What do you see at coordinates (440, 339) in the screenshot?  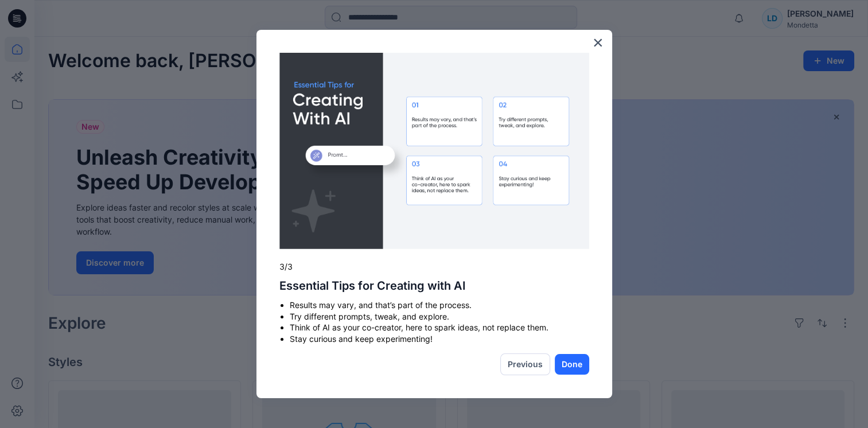 I see `li: Stay curious and keep experimenting!` at bounding box center [440, 339].